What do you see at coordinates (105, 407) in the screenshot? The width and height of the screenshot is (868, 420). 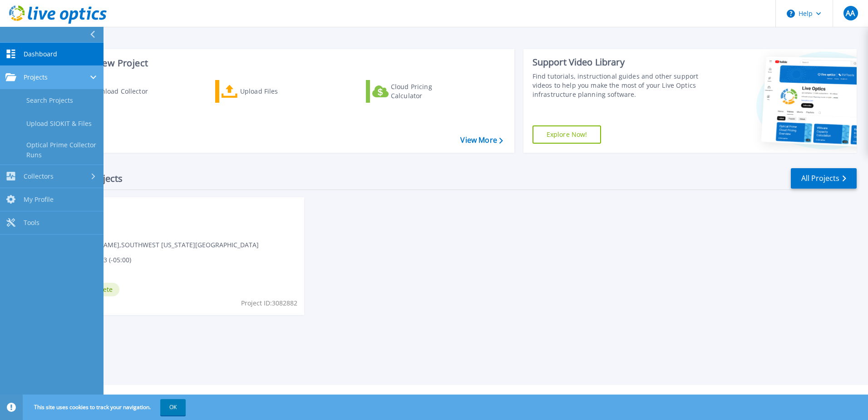 I see `span: This site uses cookies to track your navigation.` at bounding box center [105, 407].